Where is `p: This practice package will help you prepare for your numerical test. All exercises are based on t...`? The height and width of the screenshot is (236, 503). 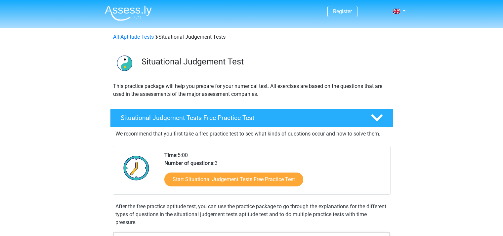 p: This practice package will help you prepare for your numerical test. All exercises are based on t... is located at coordinates (252, 90).